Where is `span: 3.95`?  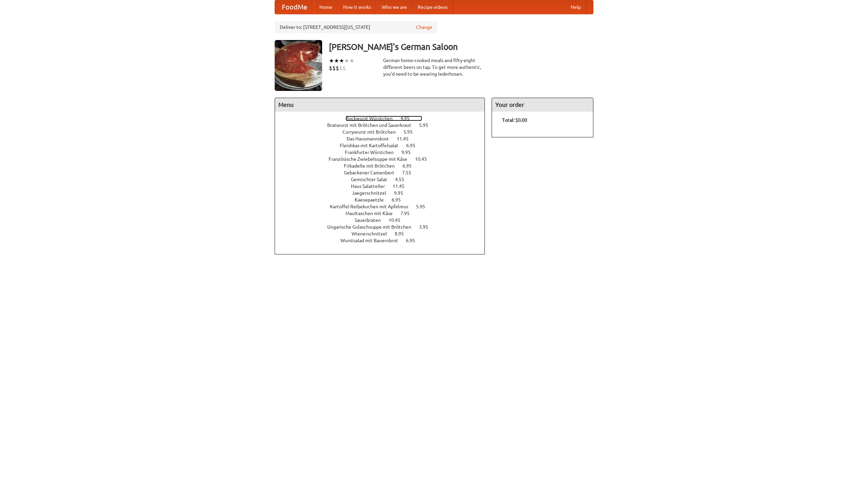
span: 3.95 is located at coordinates (427, 227).